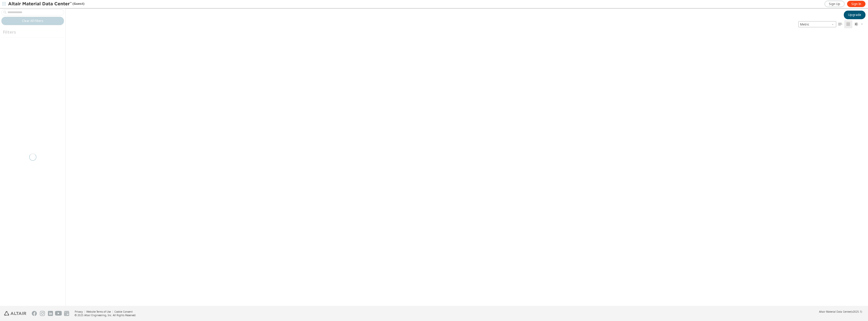 This screenshot has width=868, height=321. I want to click on div: Unit System, so click(818, 24).